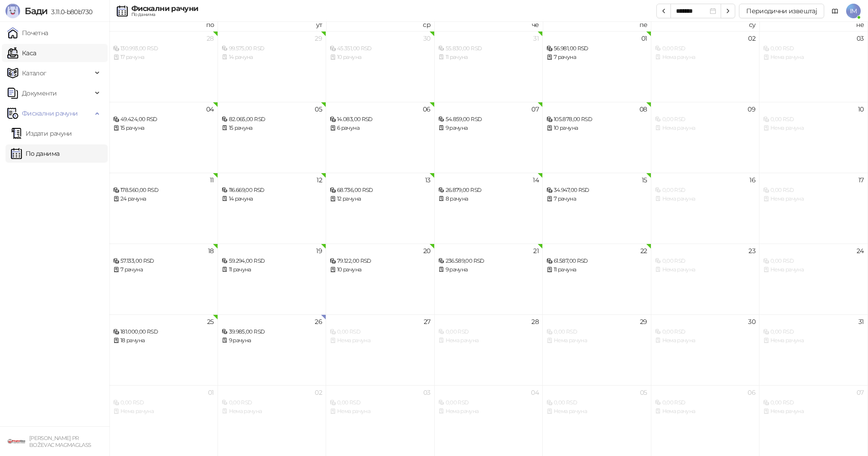  Describe the element at coordinates (380, 128) in the screenshot. I see `div: 6 рачуна` at that location.